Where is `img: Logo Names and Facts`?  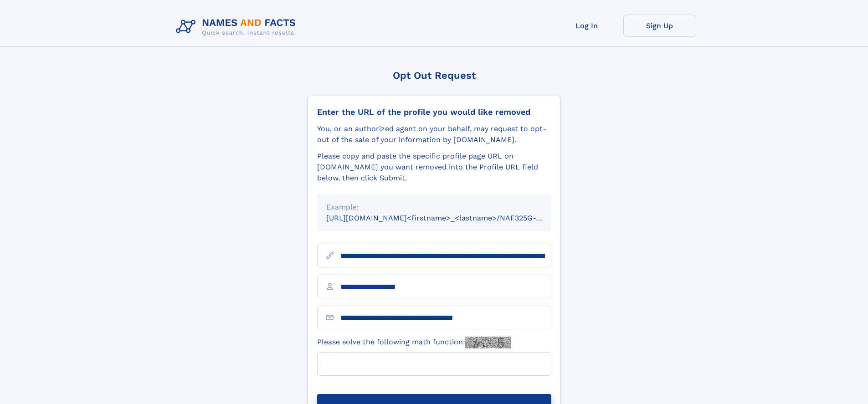 img: Logo Names and Facts is located at coordinates (238, 27).